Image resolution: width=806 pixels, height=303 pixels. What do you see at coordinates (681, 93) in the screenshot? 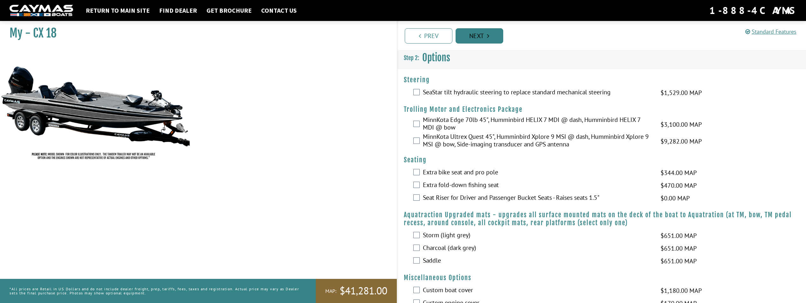
I see `span: $1,529.00 MAP` at bounding box center [681, 93].